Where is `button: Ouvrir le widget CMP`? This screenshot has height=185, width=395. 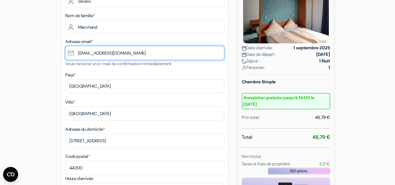 button: Ouvrir le widget CMP is located at coordinates (11, 175).